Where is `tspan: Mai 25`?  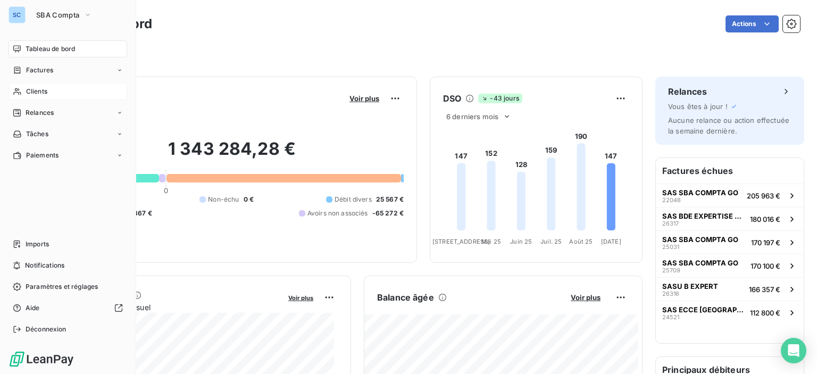 tspan: Mai 25 is located at coordinates (491, 241).